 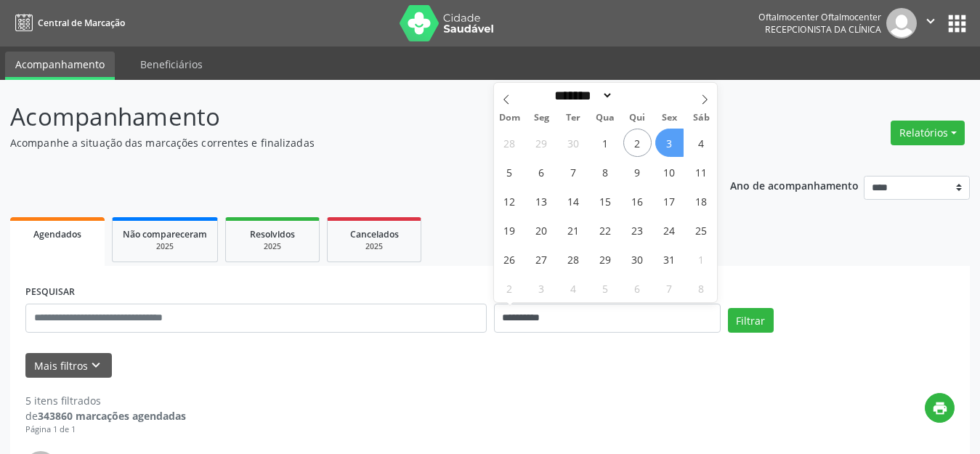 What do you see at coordinates (542, 118) in the screenshot?
I see `span: Seg` at bounding box center [542, 118].